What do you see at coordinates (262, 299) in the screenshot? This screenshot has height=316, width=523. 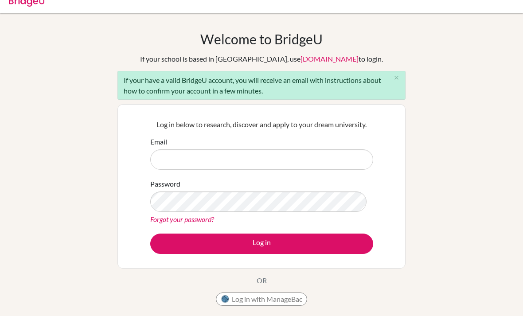 I see `button: Log in with ManageBac` at bounding box center [262, 299].